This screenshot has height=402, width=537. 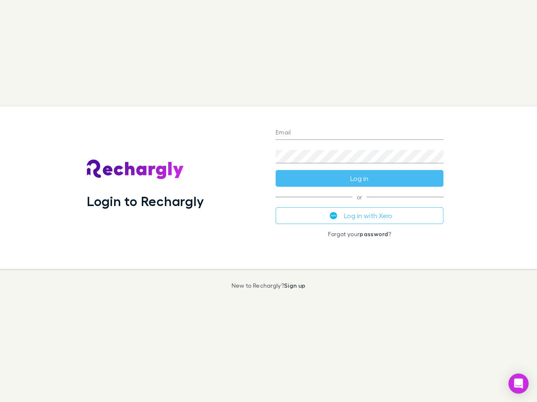 What do you see at coordinates (374, 234) in the screenshot?
I see `a: password` at bounding box center [374, 234].